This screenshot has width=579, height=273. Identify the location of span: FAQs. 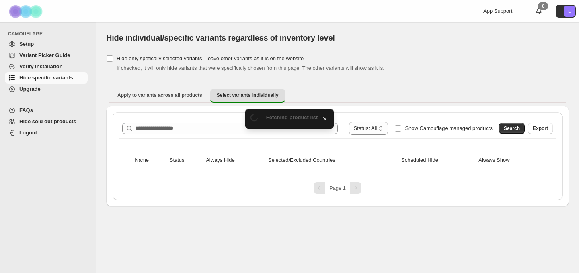
(26, 110).